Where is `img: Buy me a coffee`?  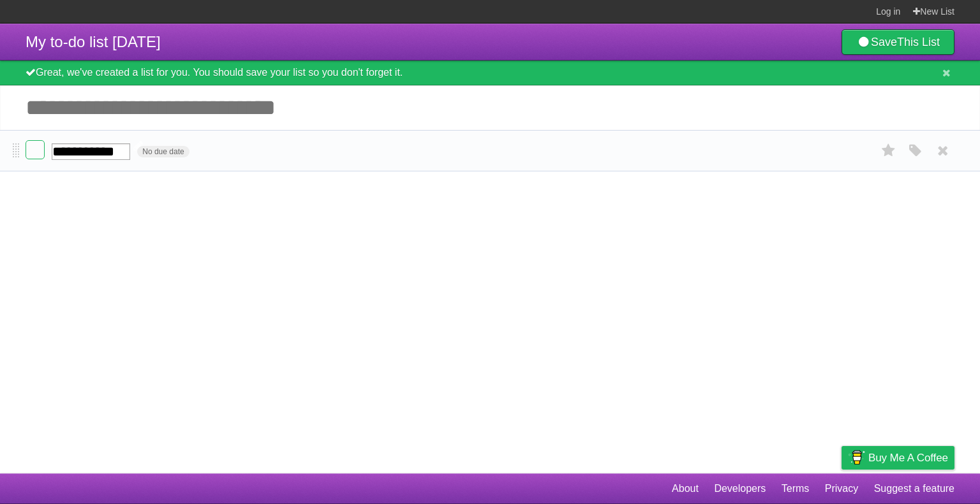 img: Buy me a coffee is located at coordinates (856, 458).